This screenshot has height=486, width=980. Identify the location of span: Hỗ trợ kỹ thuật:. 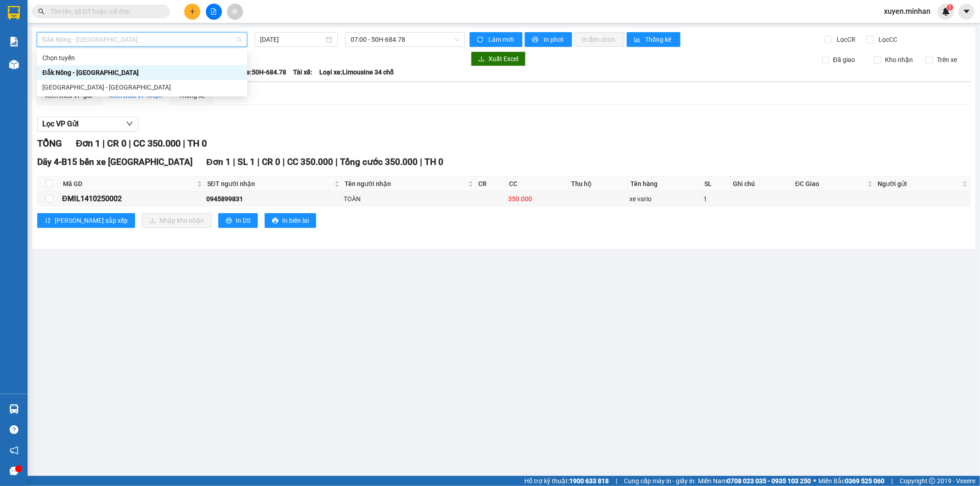
(566, 481).